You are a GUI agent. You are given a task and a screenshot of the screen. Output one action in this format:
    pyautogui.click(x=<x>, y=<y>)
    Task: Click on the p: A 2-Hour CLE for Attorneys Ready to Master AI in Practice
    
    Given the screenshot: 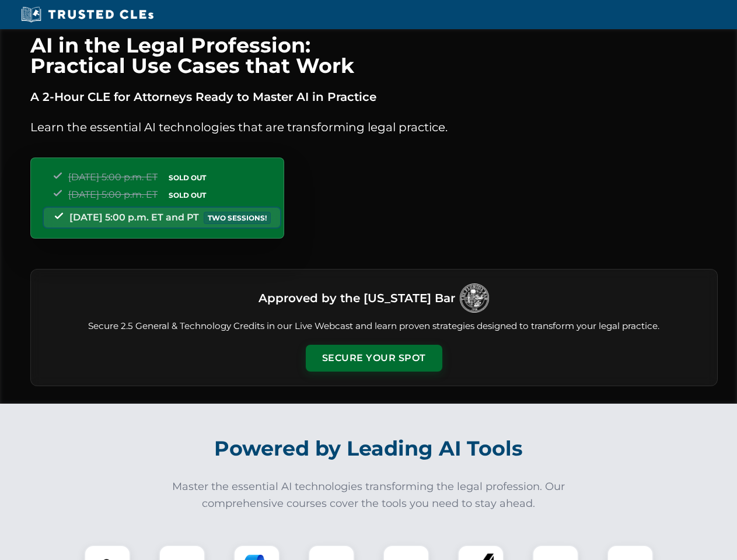 What is the action you would take?
    pyautogui.click(x=374, y=97)
    